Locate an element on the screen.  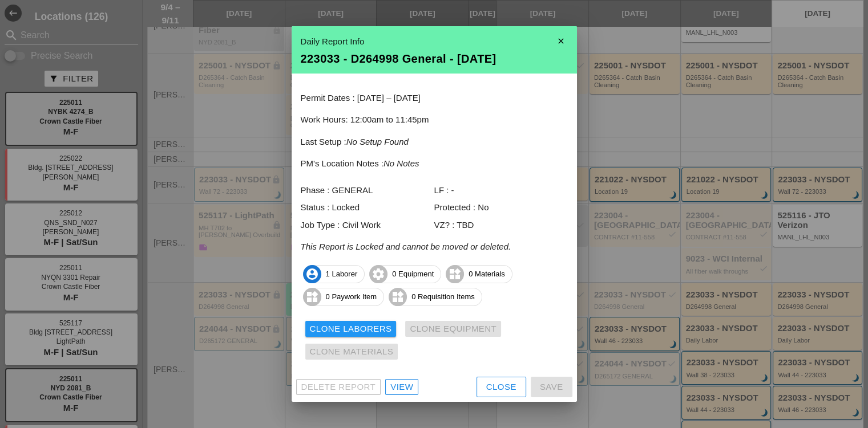
p: Last Setup : is located at coordinates (434, 142).